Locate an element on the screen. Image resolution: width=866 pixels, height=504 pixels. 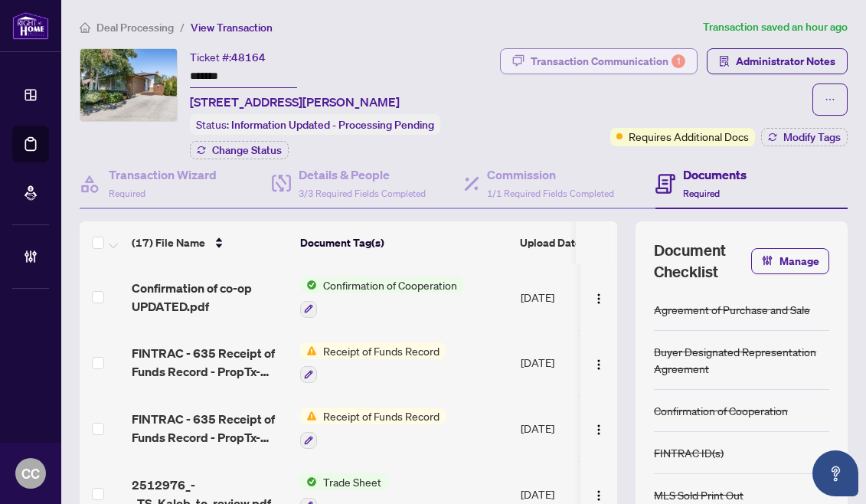
span: Manage is located at coordinates (800, 261).